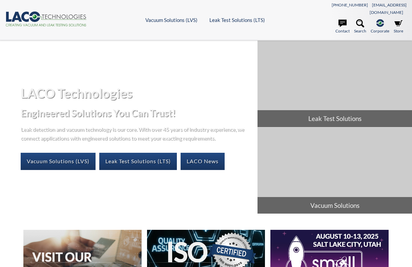 The width and height of the screenshot is (412, 267). What do you see at coordinates (335, 119) in the screenshot?
I see `span: Leak Test Solutions` at bounding box center [335, 119].